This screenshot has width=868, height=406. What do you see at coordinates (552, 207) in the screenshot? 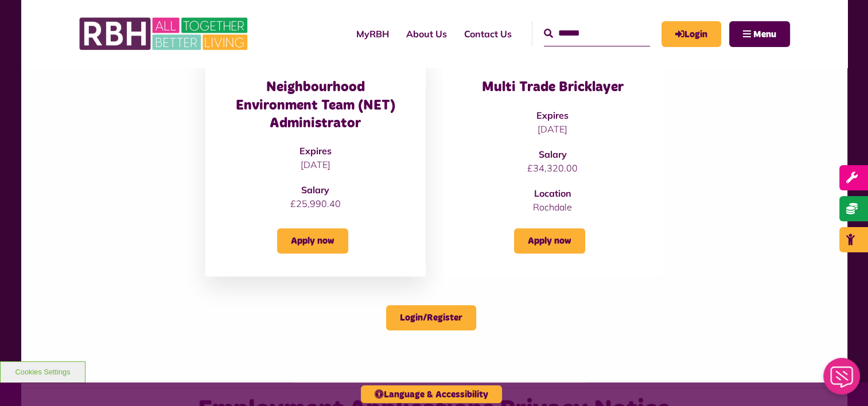
I see `p: Rochdale` at bounding box center [552, 207].